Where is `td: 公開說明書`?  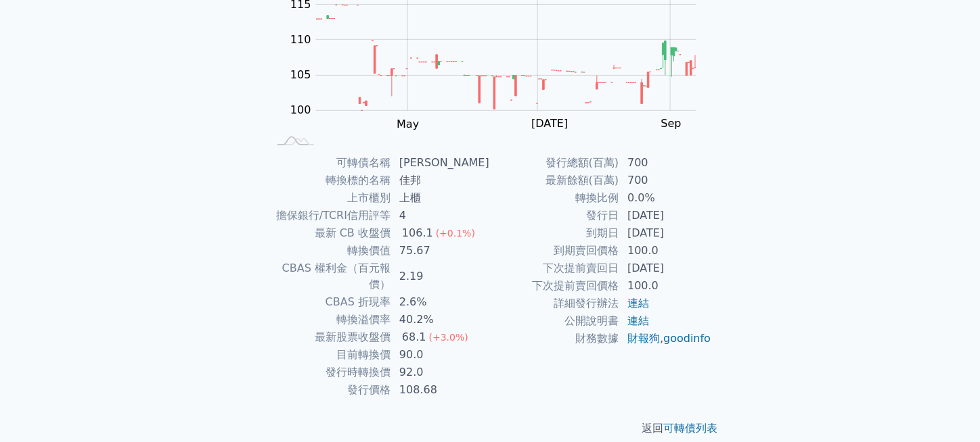 td: 公開說明書 is located at coordinates (554, 321).